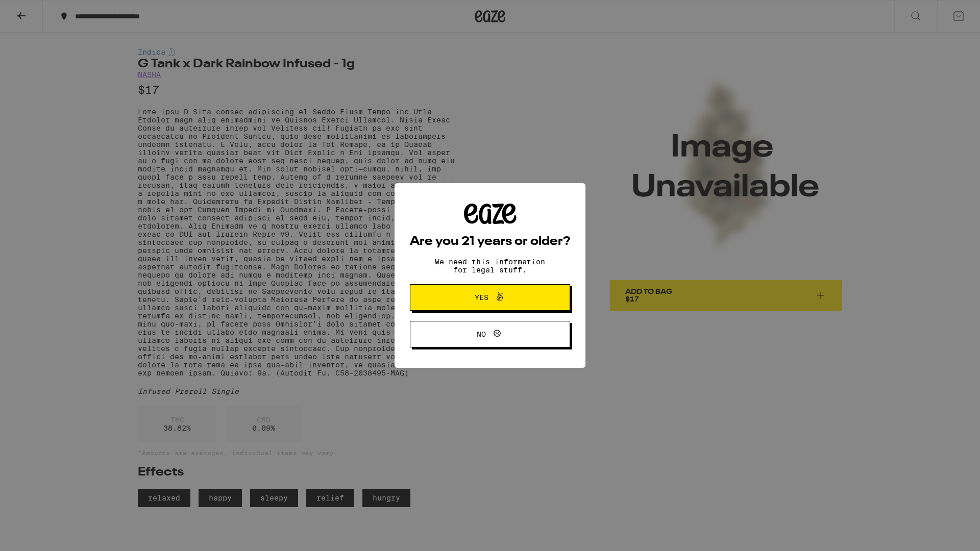 The height and width of the screenshot is (551, 980). I want to click on button: No, so click(490, 334).